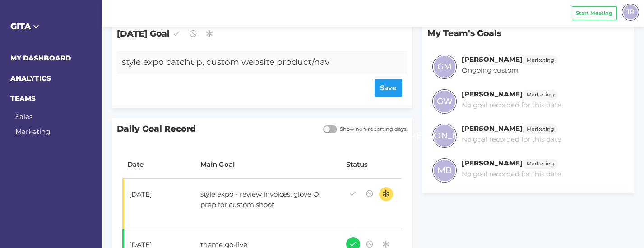  What do you see at coordinates (445, 102) in the screenshot?
I see `span: GW` at bounding box center [445, 102].